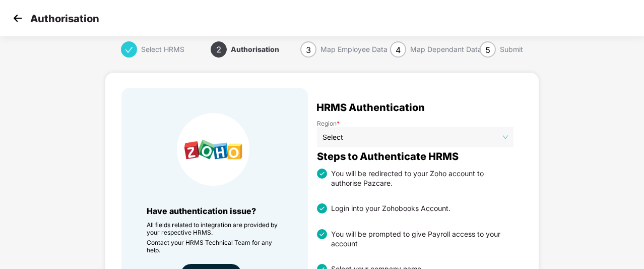  What do you see at coordinates (416, 123) in the screenshot?
I see `label: Region` at bounding box center [416, 123].